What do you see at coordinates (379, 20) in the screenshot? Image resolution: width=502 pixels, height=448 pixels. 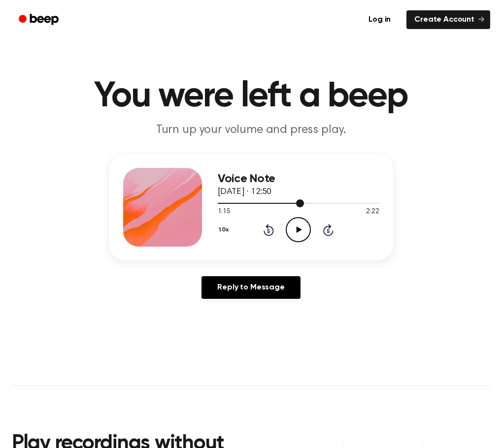 I see `a: Log in` at bounding box center [379, 20].